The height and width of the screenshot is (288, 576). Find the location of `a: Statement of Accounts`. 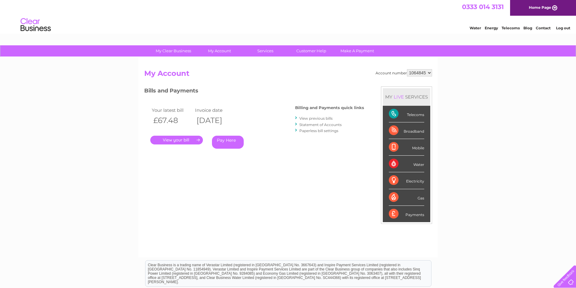

a: Statement of Accounts is located at coordinates (321, 125).